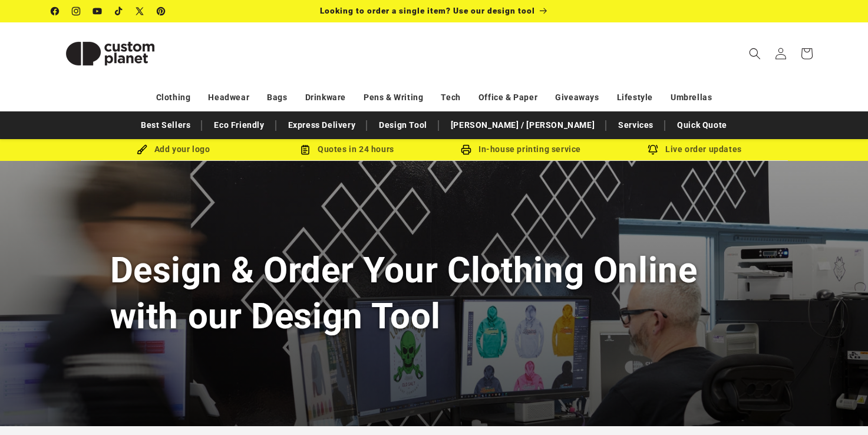  What do you see at coordinates (321, 125) in the screenshot?
I see `a: Express Delivery` at bounding box center [321, 125].